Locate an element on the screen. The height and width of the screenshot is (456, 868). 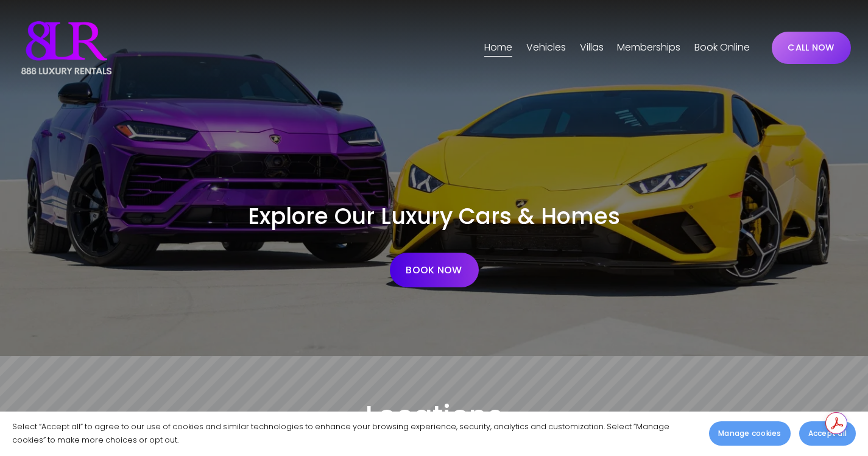
p: Select “Accept all” to agree to our use of cookies and similar technologies to enhance your brows... is located at coordinates (354, 433).